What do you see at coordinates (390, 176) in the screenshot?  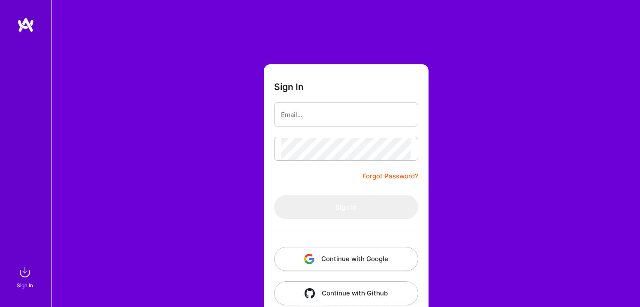 I see `a: Forgot Password?` at bounding box center [390, 176].